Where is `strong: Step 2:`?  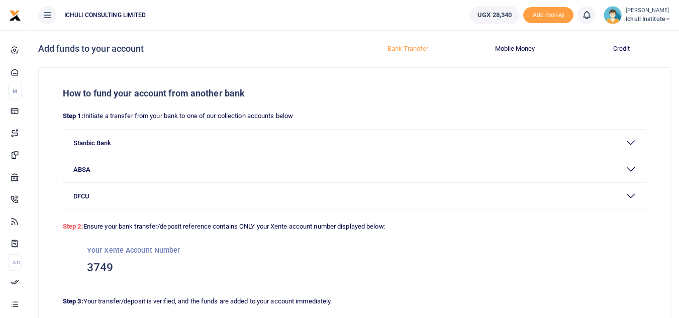
strong: Step 2: is located at coordinates (73, 226).